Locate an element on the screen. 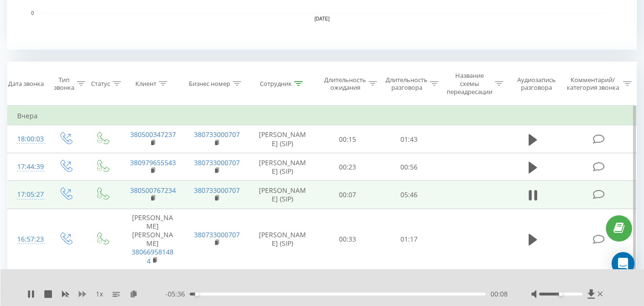  span: 00:08 is located at coordinates (499, 294).